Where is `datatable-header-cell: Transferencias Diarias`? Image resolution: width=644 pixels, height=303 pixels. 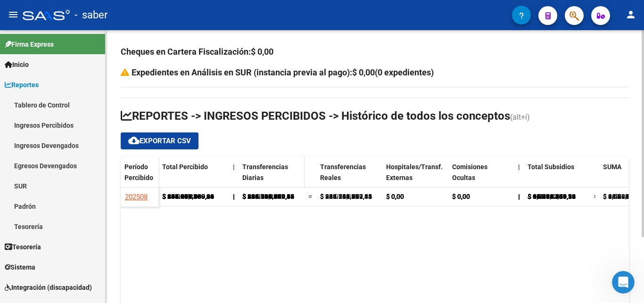 datatable-header-cell: Transferencias Diarias is located at coordinates (271, 177).